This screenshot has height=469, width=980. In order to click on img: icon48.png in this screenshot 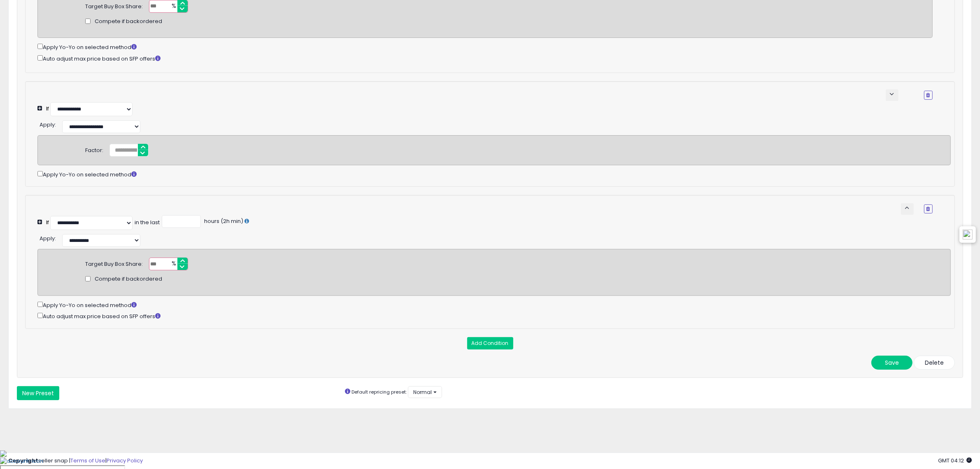, I will do `click(968, 234)`.